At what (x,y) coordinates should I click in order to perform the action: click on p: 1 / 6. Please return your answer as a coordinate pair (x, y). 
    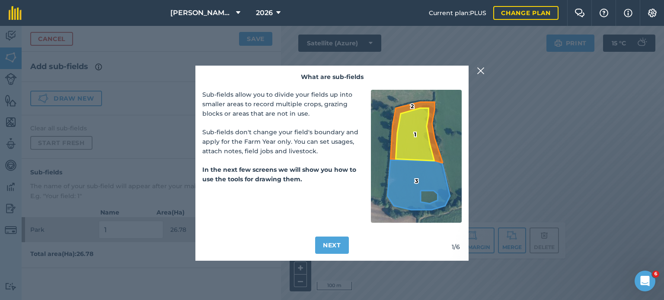
    Looking at the image, I should click on (456, 247).